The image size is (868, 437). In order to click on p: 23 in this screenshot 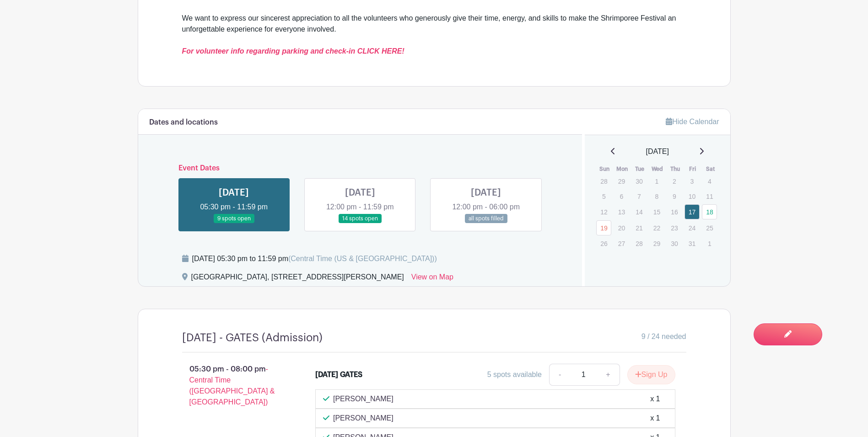, I will do `click(674, 227)`.